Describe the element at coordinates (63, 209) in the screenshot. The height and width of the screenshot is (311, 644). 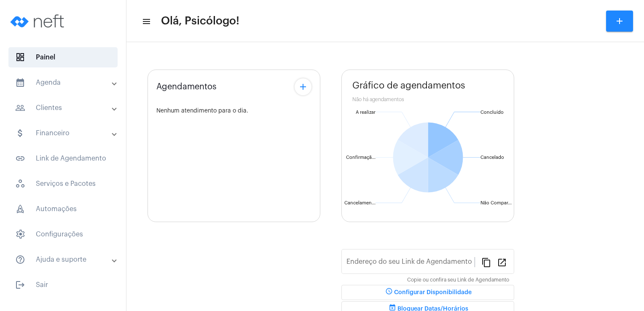
I see `span: Automações` at that location.